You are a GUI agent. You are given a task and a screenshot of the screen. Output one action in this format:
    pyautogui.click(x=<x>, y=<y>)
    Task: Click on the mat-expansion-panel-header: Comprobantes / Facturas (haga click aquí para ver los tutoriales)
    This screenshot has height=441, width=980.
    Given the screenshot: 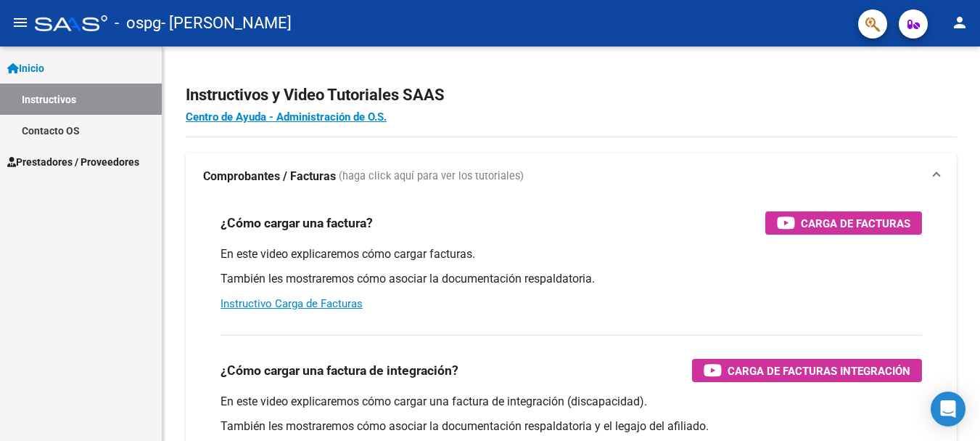 What is the action you would take?
    pyautogui.click(x=571, y=176)
    